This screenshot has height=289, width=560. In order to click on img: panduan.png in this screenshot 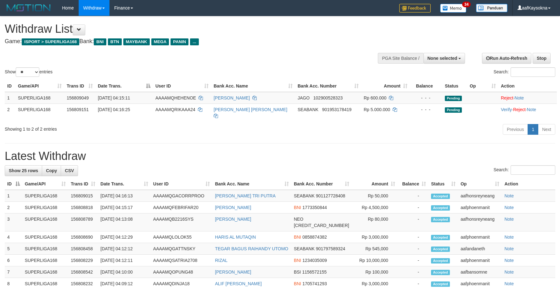, I will do `click(491, 8)`.